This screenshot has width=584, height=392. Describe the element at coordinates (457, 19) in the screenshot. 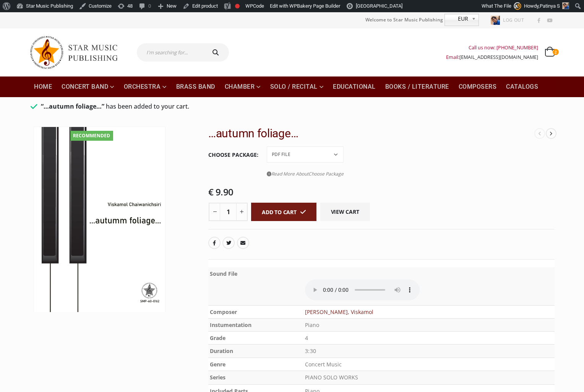

I see `span: EUR` at that location.